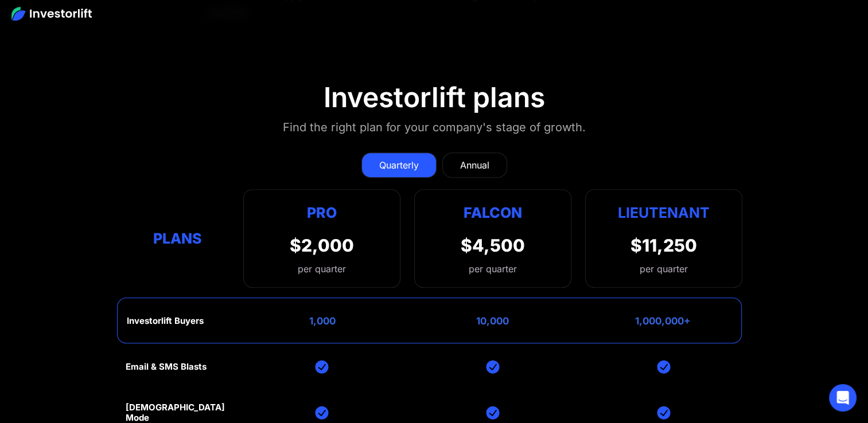  What do you see at coordinates (663, 246) in the screenshot?
I see `div: $11,250` at bounding box center [663, 246].